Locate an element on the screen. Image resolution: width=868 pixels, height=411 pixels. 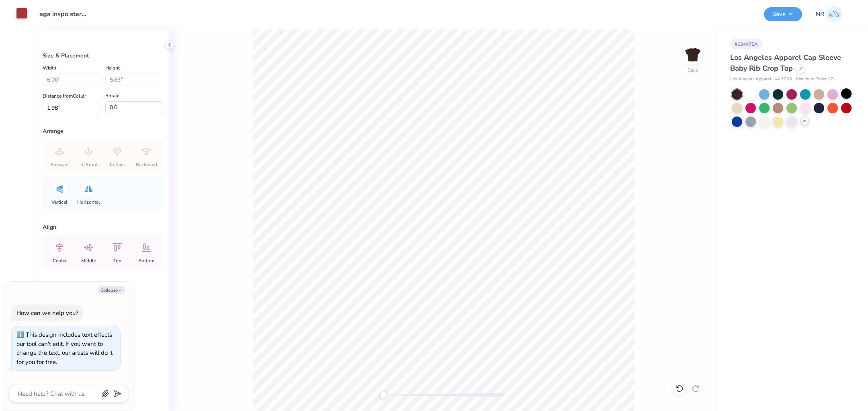
div: Arrange is located at coordinates (103, 131).